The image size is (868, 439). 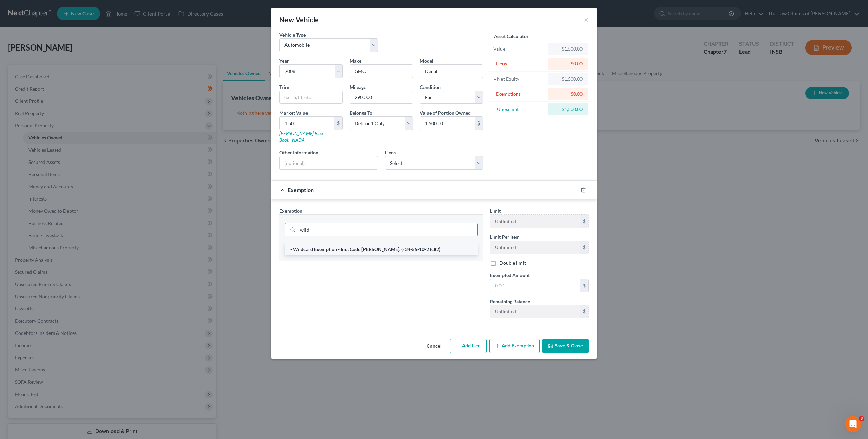 What do you see at coordinates (496, 211) in the screenshot?
I see `span: Limit` at bounding box center [496, 211].